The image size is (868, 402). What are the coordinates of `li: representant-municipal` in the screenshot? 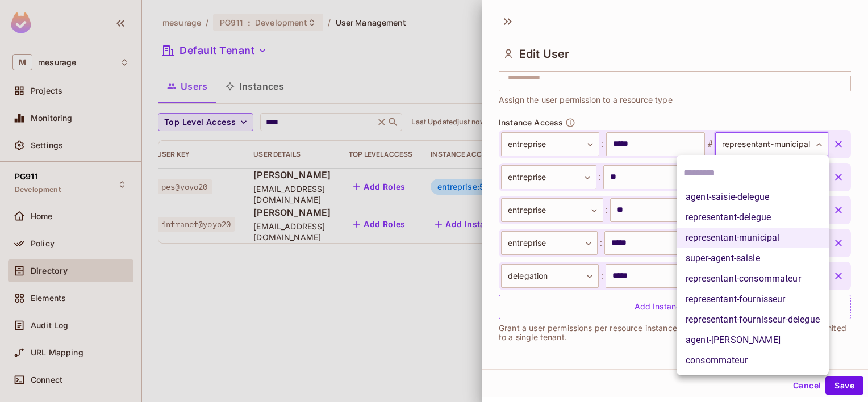 It's located at (753, 237).